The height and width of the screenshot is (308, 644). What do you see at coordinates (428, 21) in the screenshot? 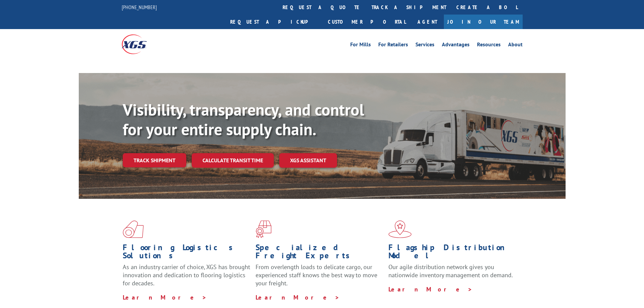
I see `a: Agent` at bounding box center [428, 21].